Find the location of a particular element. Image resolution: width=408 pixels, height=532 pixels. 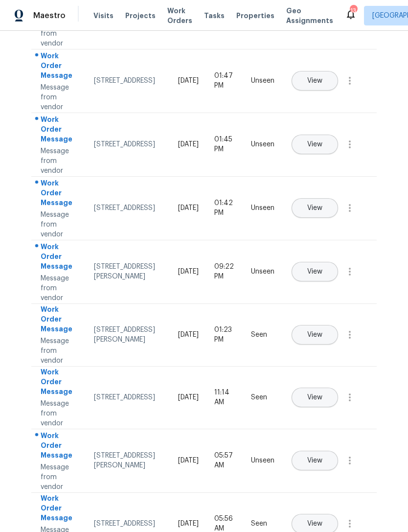

span: Projects is located at coordinates (140, 16).